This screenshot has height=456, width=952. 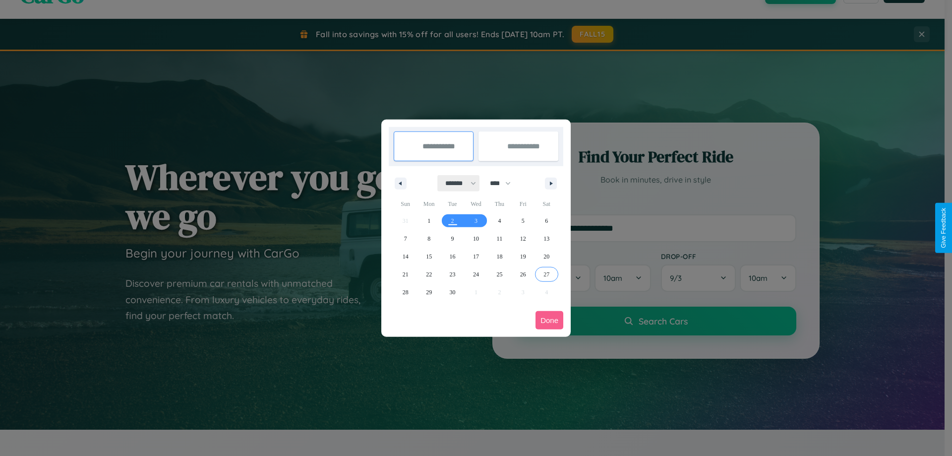 What do you see at coordinates (523, 256) in the screenshot?
I see `button: 19` at bounding box center [523, 256].